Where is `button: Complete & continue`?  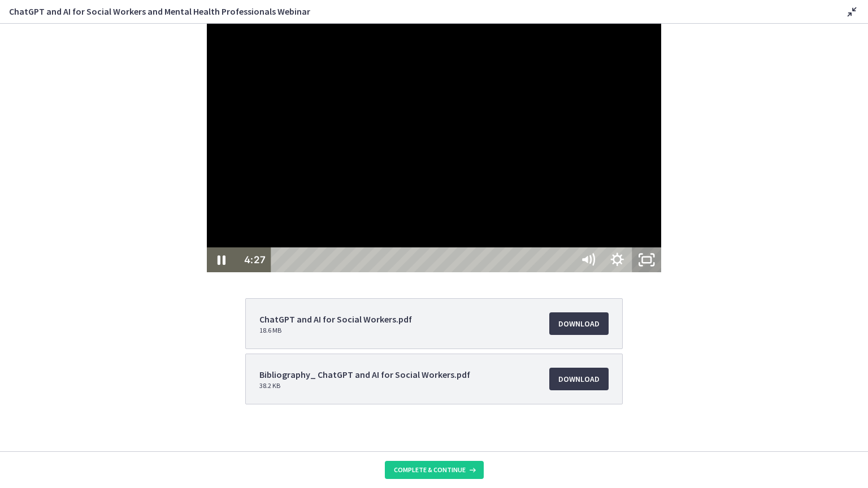 button: Complete & continue is located at coordinates (434, 470).